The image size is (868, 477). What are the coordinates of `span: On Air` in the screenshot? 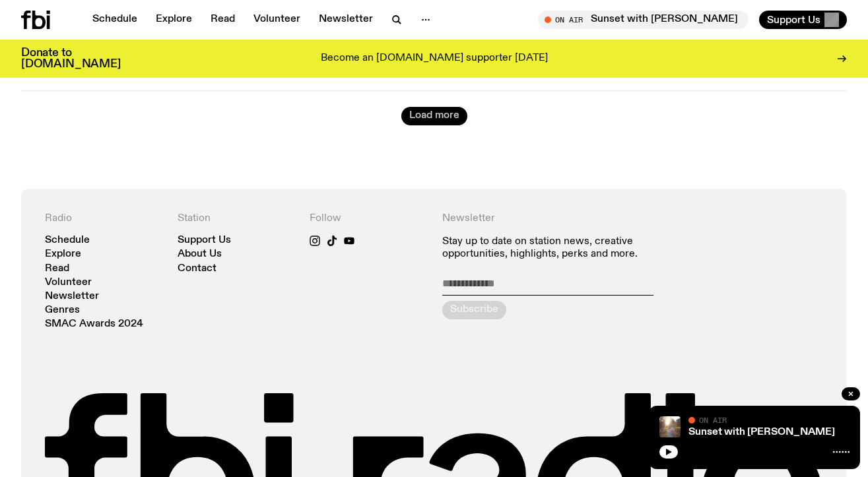 It's located at (713, 419).